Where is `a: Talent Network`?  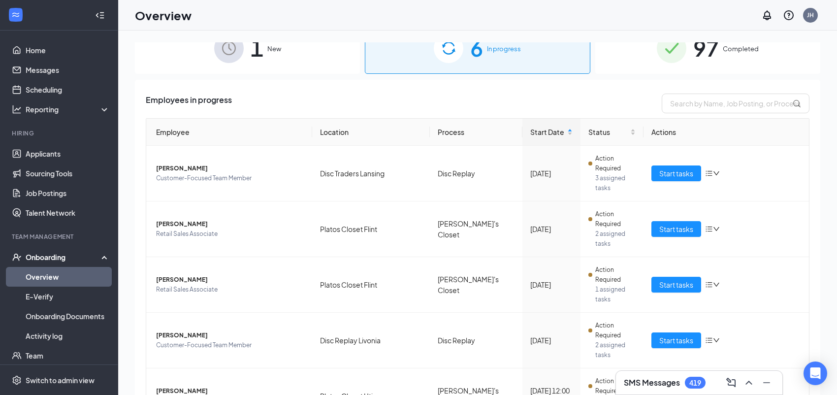
a: Talent Network is located at coordinates (67, 213).